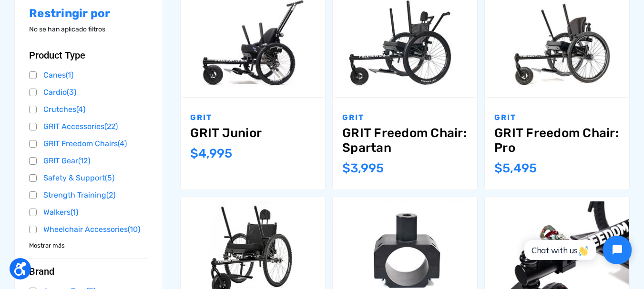 The height and width of the screenshot is (289, 644). What do you see at coordinates (363, 168) in the screenshot?
I see `span: $3,995` at bounding box center [363, 168].